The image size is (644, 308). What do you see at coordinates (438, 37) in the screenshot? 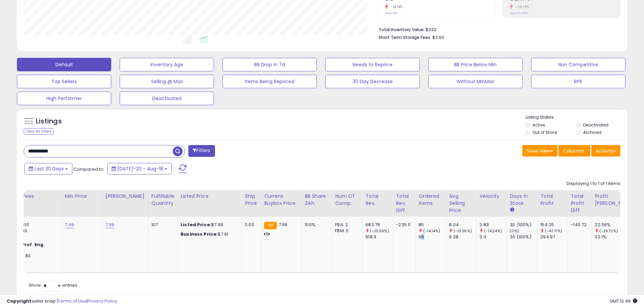
I see `span: $3.60` at bounding box center [438, 37].